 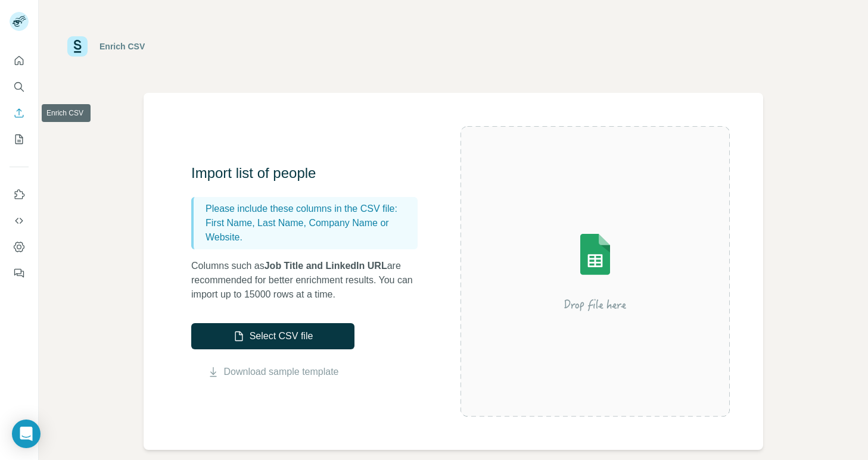 I want to click on p: First Name, Last Name, Company Name or Website., so click(x=310, y=231).